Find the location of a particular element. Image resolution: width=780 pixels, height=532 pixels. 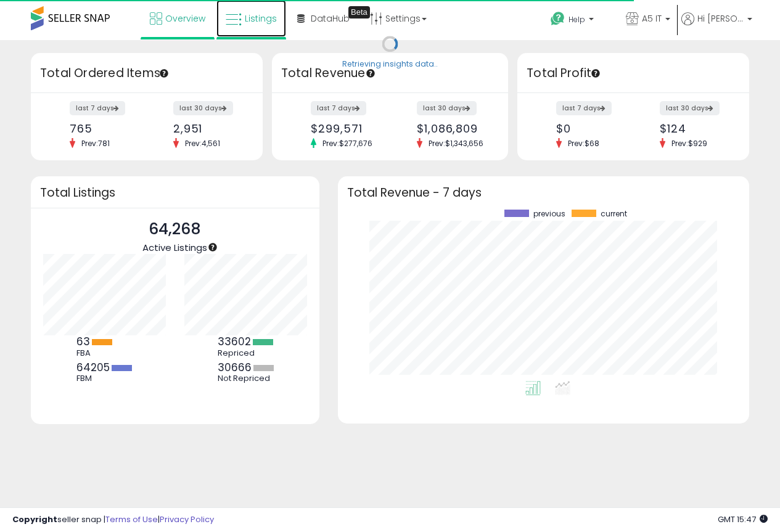

div: $299,571 is located at coordinates (346, 128).